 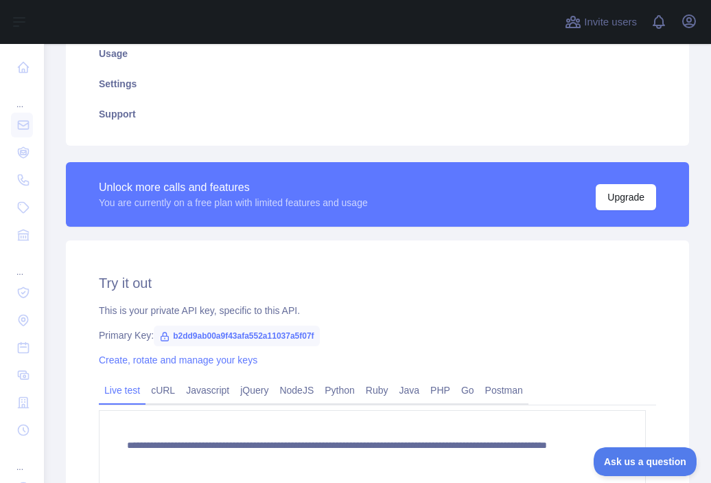 What do you see at coordinates (378, 54) in the screenshot?
I see `a: Usage` at bounding box center [378, 54].